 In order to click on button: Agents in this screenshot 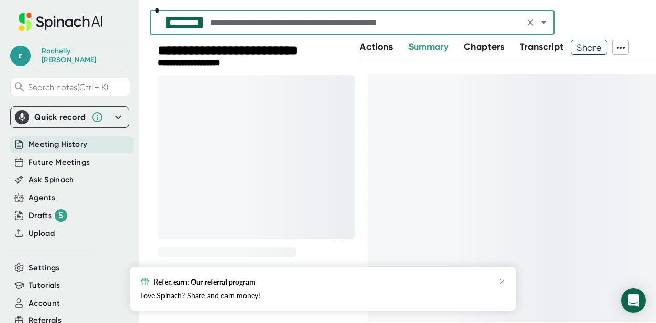, I will do `click(42, 198)`.